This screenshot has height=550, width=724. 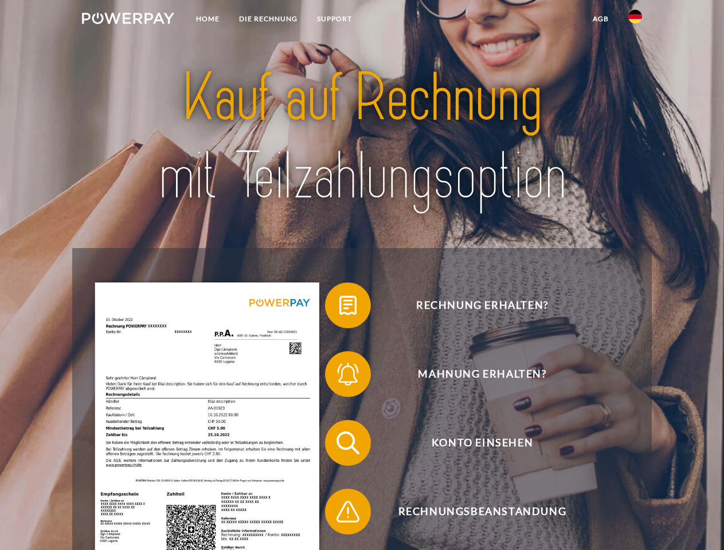 I want to click on span: Rechnungsbeanstandung, so click(x=482, y=512).